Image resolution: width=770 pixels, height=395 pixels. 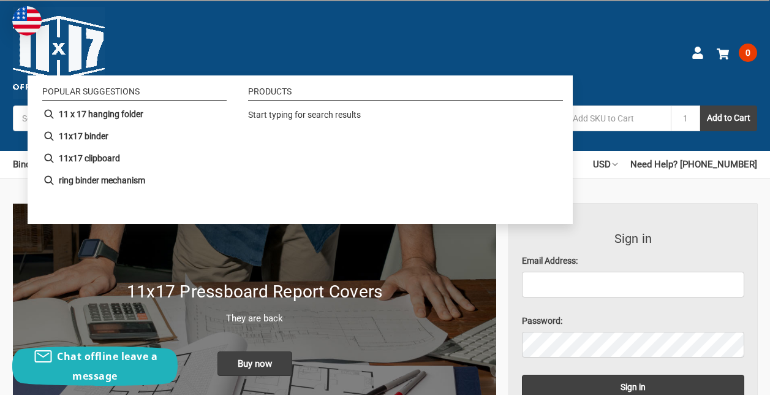 I want to click on li: 11x17 binder, so click(x=134, y=136).